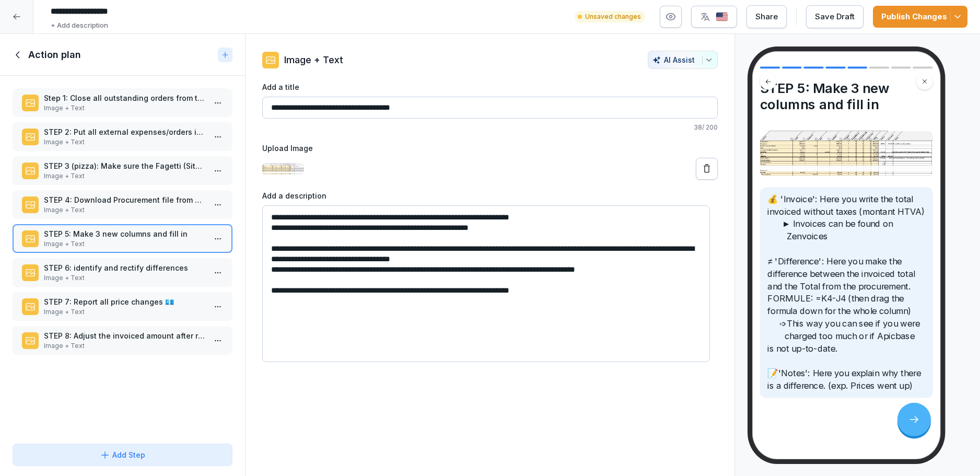 The image size is (980, 476). Describe the element at coordinates (125, 166) in the screenshot. I see `p: STEP 3 (pizza): Make sure the Fagetti (Sita) is at €0` at that location.